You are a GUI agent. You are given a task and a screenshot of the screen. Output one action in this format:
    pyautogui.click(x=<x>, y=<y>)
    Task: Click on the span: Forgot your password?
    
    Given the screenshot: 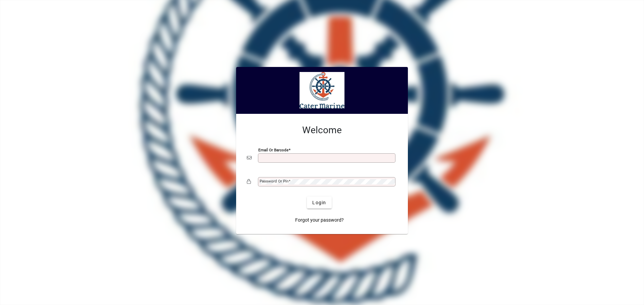 What is the action you would take?
    pyautogui.click(x=319, y=220)
    